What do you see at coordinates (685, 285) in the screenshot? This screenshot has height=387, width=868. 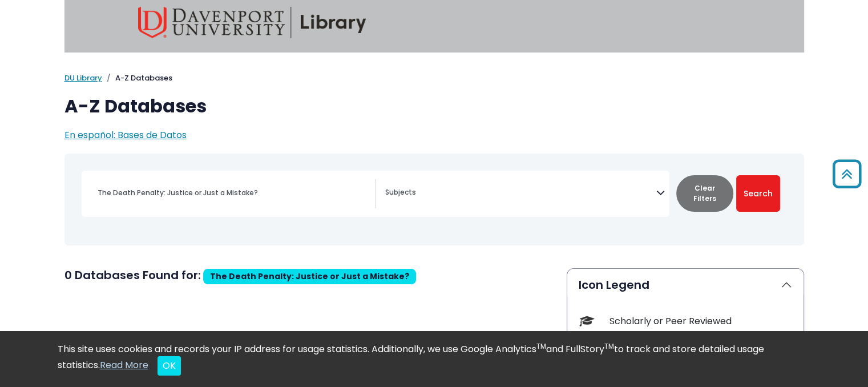 I see `button: Icon Legend` at bounding box center [685, 285].